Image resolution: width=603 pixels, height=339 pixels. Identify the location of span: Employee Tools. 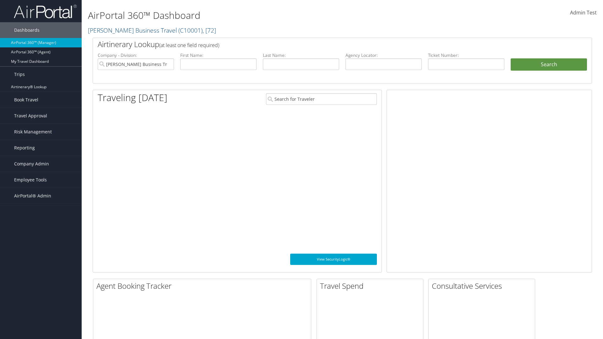
(30, 180).